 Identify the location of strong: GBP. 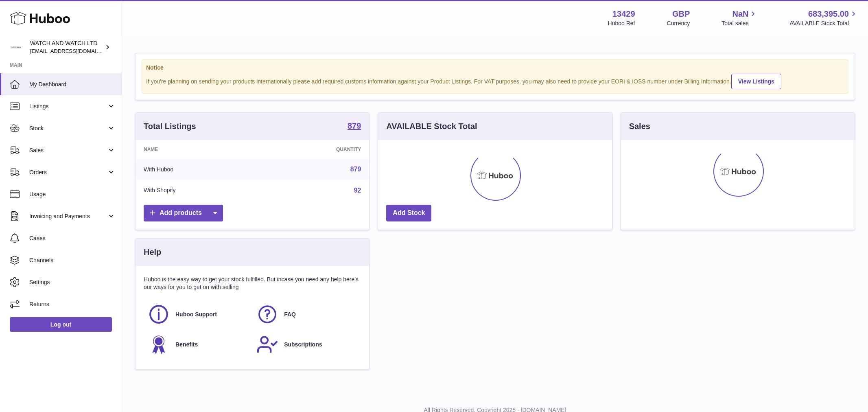
(681, 14).